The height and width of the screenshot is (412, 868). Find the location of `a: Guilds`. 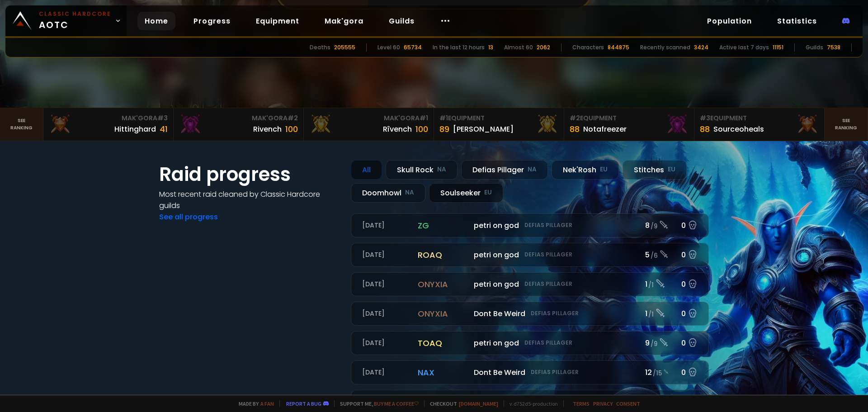

a: Guilds is located at coordinates (401, 21).